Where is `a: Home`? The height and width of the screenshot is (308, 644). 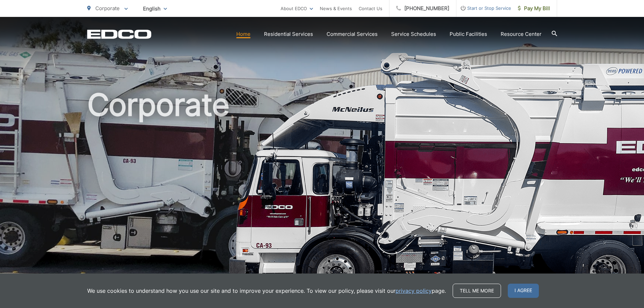 a: Home is located at coordinates (244, 34).